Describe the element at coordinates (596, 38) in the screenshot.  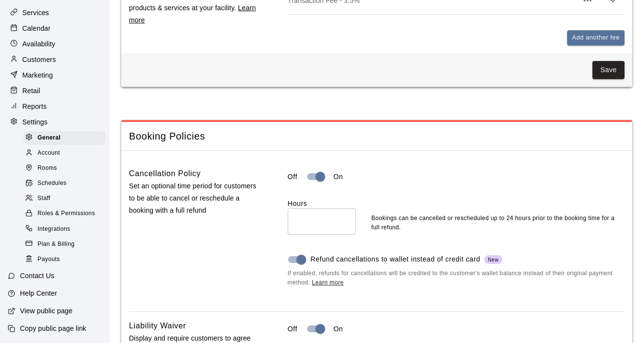
I see `button: Add another fee` at that location.